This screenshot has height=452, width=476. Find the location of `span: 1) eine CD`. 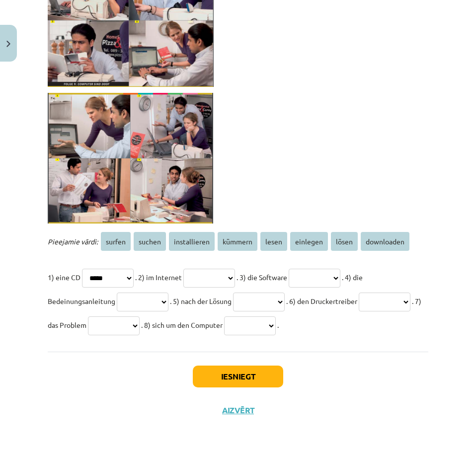

span: 1) eine CD is located at coordinates (64, 277).